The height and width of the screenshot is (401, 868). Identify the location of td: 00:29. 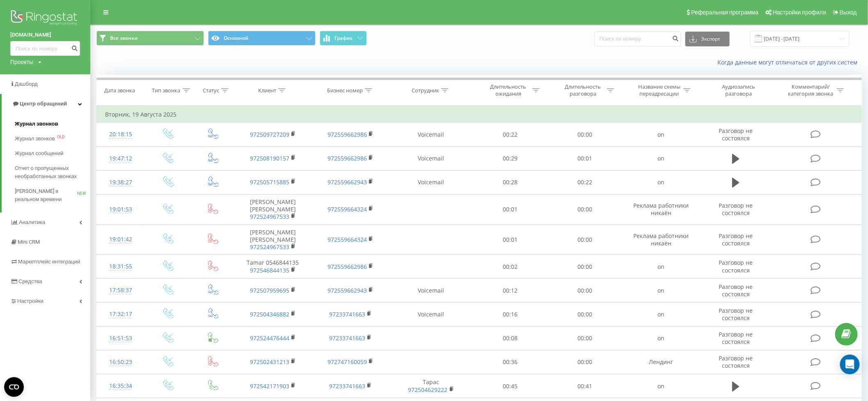
(510, 158).